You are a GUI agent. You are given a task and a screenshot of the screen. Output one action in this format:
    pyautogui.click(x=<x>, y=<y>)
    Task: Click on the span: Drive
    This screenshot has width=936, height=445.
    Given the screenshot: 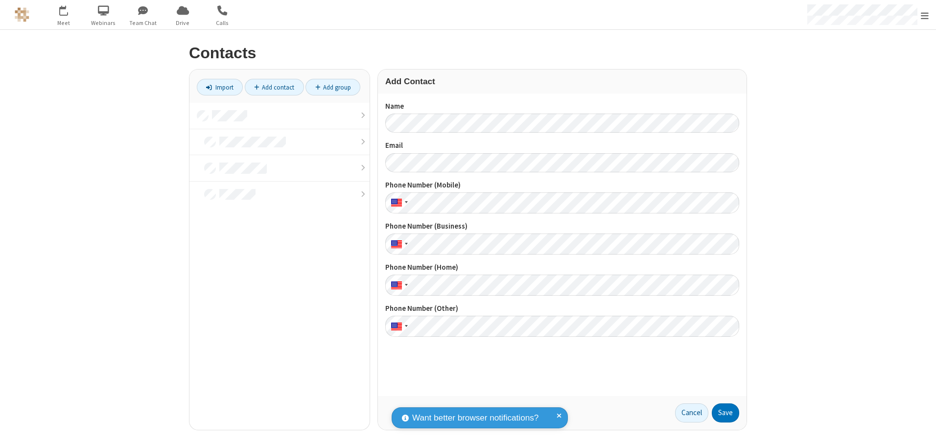 What is the action you would take?
    pyautogui.click(x=183, y=23)
    